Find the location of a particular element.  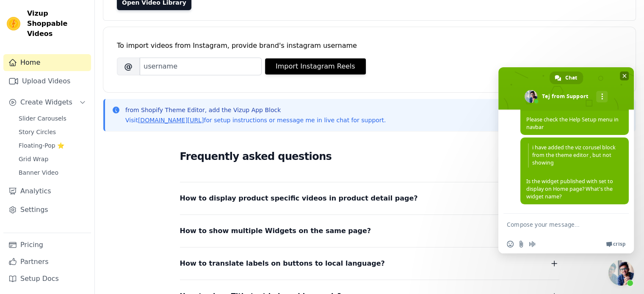

a: Crisp is located at coordinates (616, 244).